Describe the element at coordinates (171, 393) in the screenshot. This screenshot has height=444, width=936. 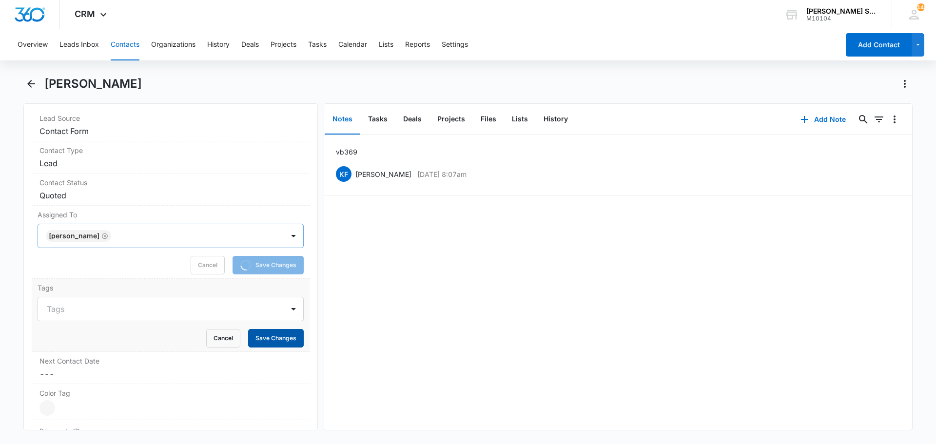
I see `label: Color Tag` at that location.